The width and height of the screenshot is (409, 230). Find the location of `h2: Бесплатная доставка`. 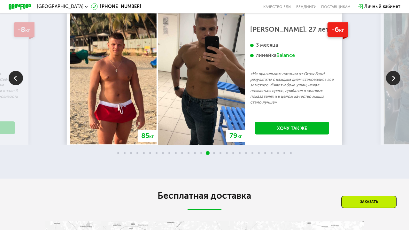

h2: Бесплатная доставка is located at coordinates (205, 196).